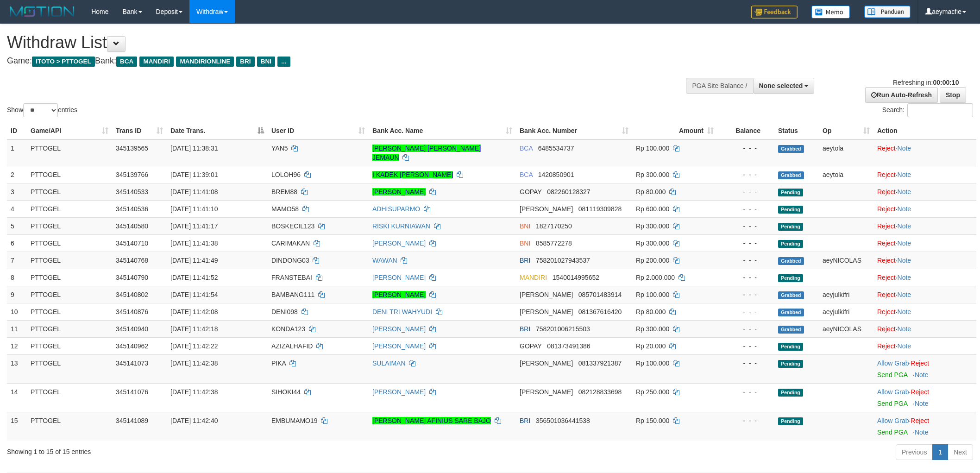 Image resolution: width=980 pixels, height=473 pixels. Describe the element at coordinates (576, 277) in the screenshot. I see `span: Copy 1540014995652 to clipboard` at that location.